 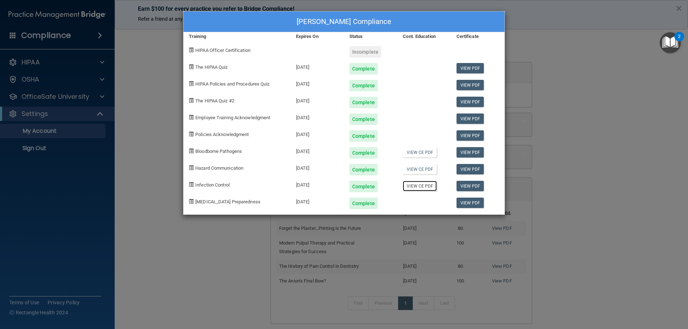 I want to click on span: Employee Training Acknowledgment, so click(x=233, y=118).